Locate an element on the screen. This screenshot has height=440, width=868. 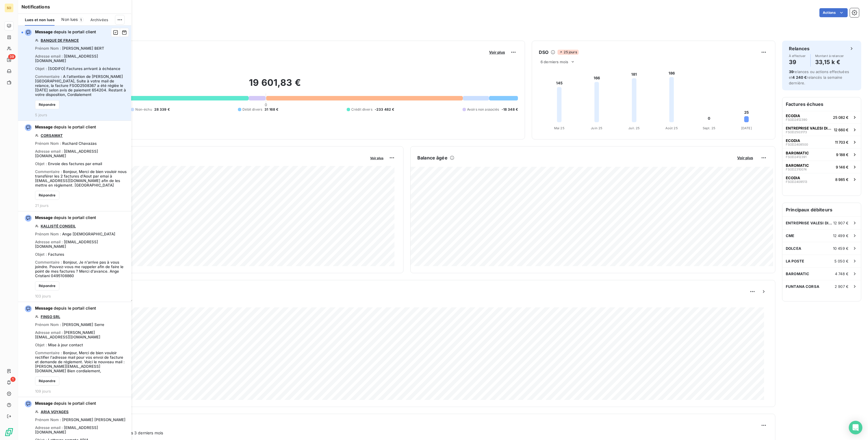
span: Bonjour, Merci de bien vouloir rectifier l'adresse mail pour vos envoi de facture et demande de r... is located at coordinates (80, 362).